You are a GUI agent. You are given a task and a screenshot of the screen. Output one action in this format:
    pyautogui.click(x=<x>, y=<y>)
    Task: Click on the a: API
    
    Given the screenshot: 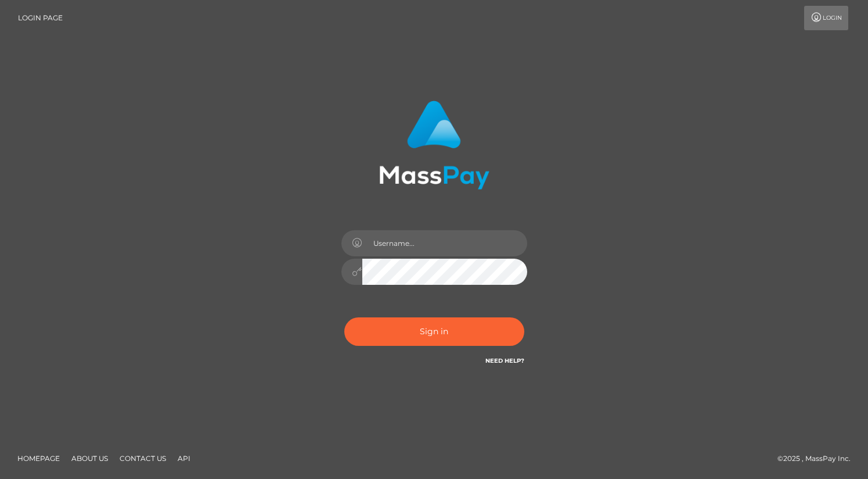 What is the action you would take?
    pyautogui.click(x=184, y=458)
    